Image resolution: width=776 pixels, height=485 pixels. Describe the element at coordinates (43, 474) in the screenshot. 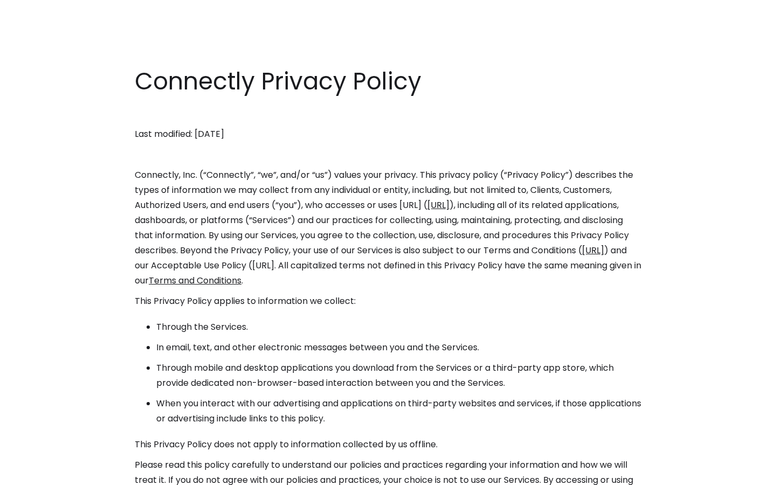

I see `ul: Language list` at that location.